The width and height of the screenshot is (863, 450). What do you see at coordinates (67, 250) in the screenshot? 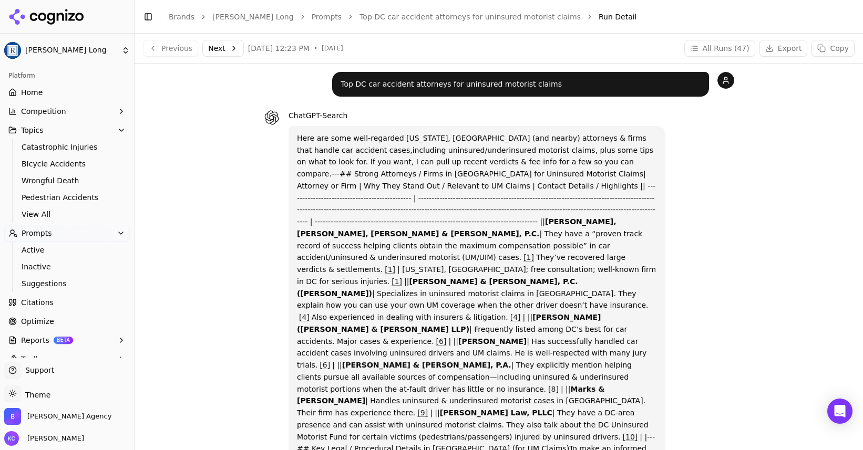
I see `a: Active` at bounding box center [67, 250].